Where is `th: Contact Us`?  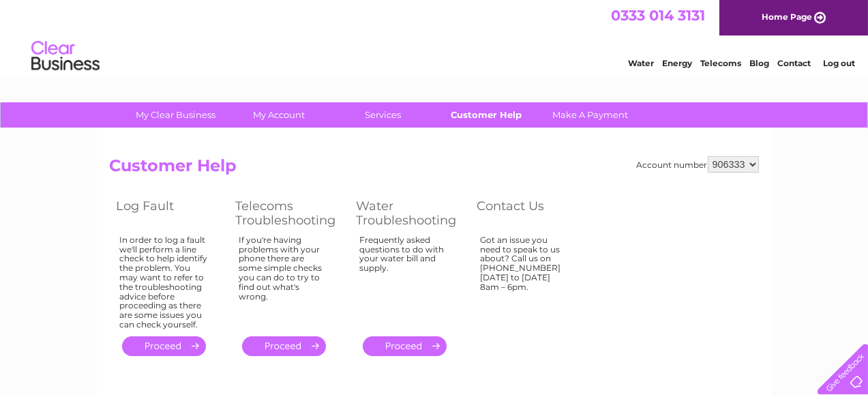 th: Contact Us is located at coordinates (530, 213).